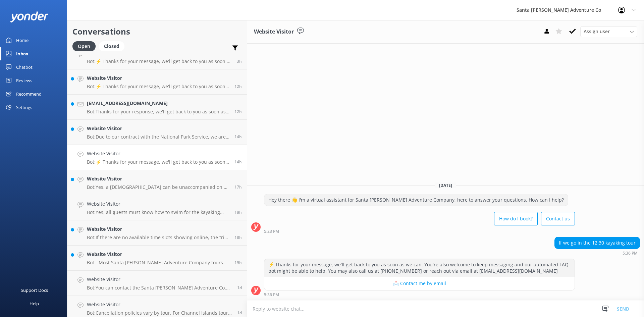 This screenshot has height=317, width=644. What do you see at coordinates (113, 46) in the screenshot?
I see `a: Closed` at bounding box center [113, 46].